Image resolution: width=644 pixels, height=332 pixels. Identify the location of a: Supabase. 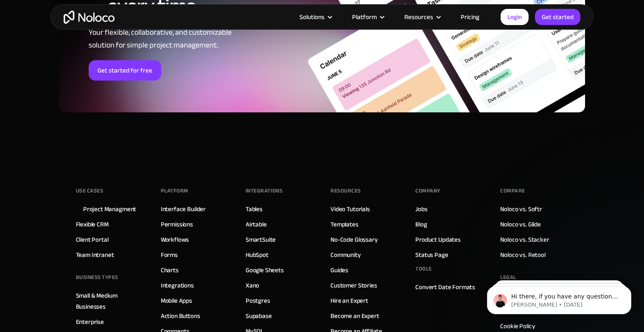
(258, 317).